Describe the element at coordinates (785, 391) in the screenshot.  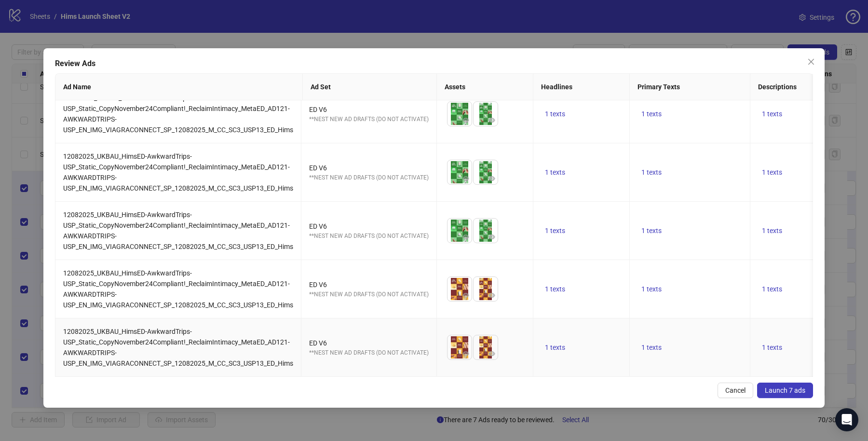
I see `button: Launch 7 ads` at that location.